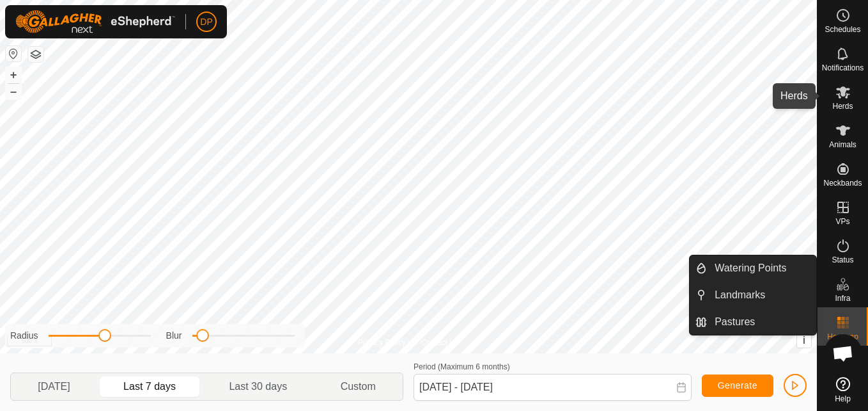 This screenshot has width=868, height=411. Describe the element at coordinates (842, 29) in the screenshot. I see `span: Schedules` at that location.